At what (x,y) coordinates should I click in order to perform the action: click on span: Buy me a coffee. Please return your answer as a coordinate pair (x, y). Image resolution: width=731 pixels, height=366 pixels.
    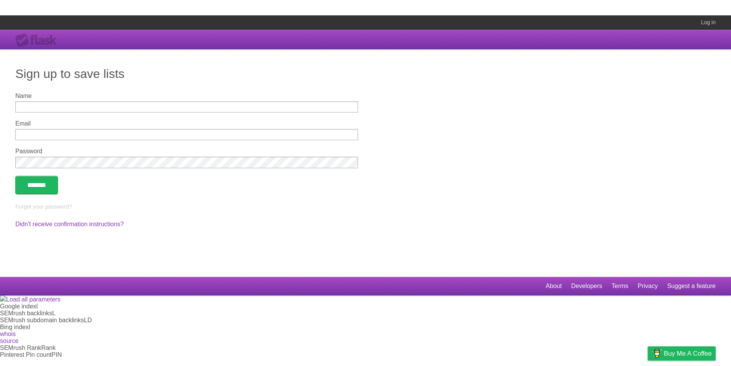
    Looking at the image, I should click on (687, 353).